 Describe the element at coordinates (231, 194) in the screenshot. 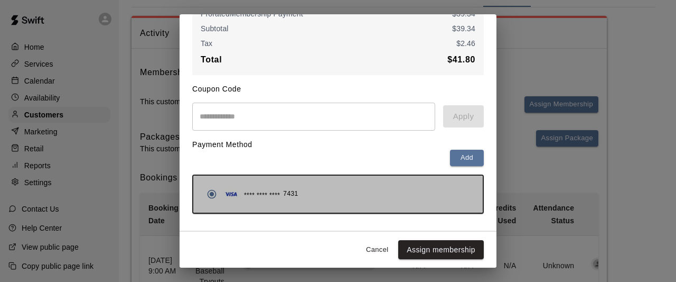

I see `img: Credit card brand logo` at that location.